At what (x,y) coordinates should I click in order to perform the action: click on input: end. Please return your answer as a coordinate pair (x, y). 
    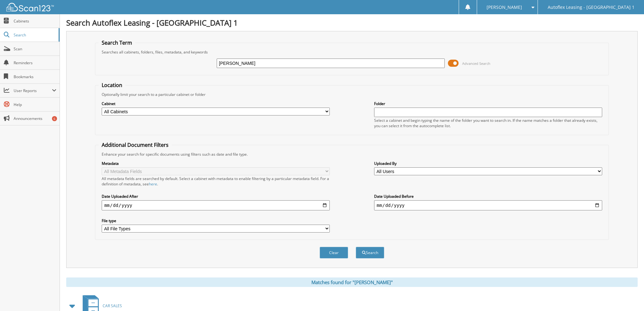
    Looking at the image, I should click on (488, 206).